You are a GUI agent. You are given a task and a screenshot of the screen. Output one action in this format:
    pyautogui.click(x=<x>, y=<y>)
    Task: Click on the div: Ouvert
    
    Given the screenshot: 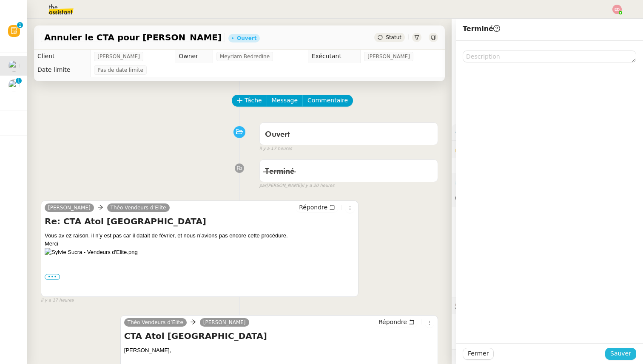 What is the action you would take?
    pyautogui.click(x=247, y=39)
    